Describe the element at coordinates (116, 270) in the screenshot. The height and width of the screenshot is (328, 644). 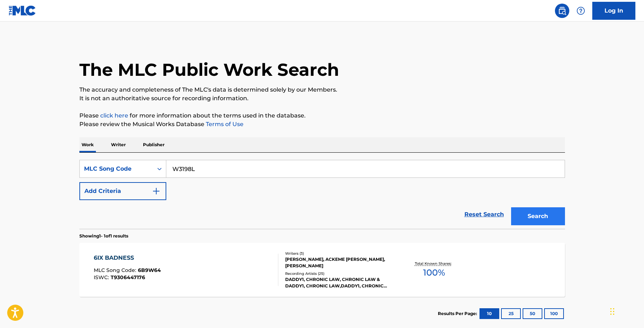
I see `span: MLC Song Code :` at that location.